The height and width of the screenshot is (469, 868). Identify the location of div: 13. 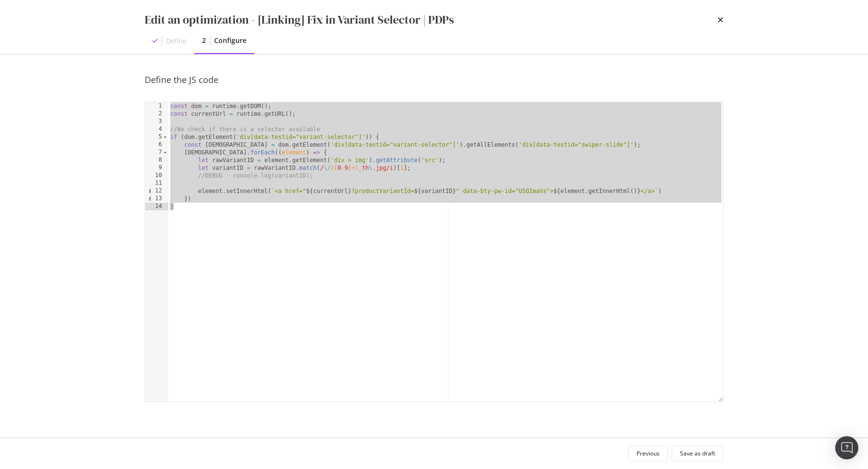
(157, 199).